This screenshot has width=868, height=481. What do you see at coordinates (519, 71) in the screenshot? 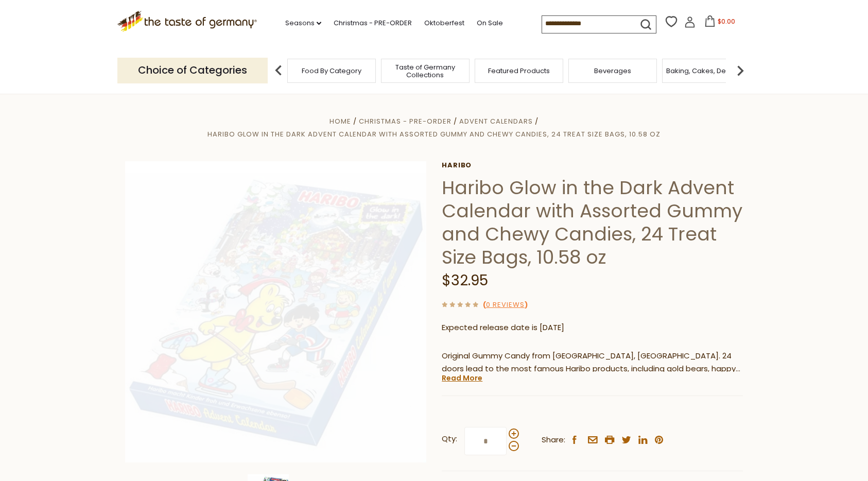
I see `a: Featured Products` at bounding box center [519, 71].